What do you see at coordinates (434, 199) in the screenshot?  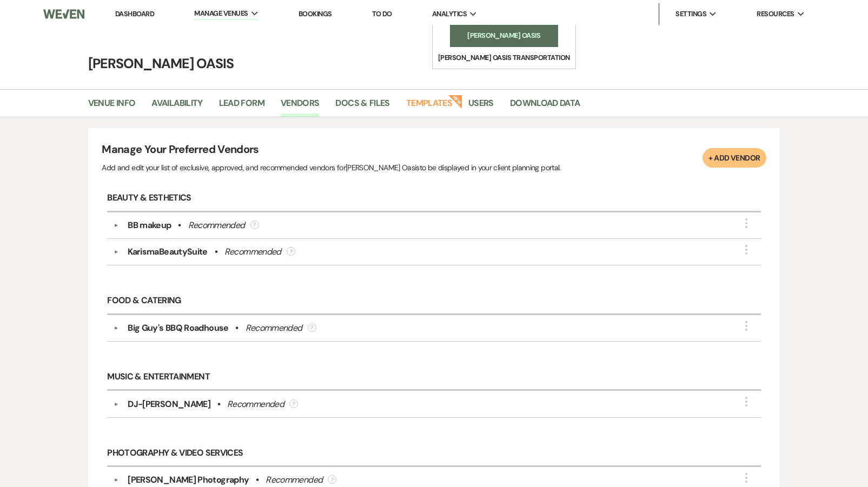 I see `h6: Beauty & Esthetics` at bounding box center [434, 199].